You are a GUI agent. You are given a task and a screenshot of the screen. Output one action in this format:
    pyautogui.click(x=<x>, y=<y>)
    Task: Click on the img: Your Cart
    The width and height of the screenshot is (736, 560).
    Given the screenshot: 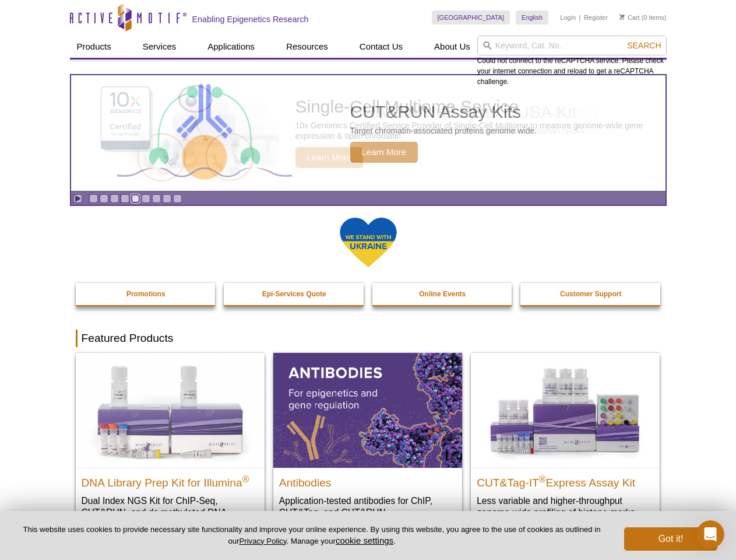 What is the action you would take?
    pyautogui.click(x=622, y=17)
    